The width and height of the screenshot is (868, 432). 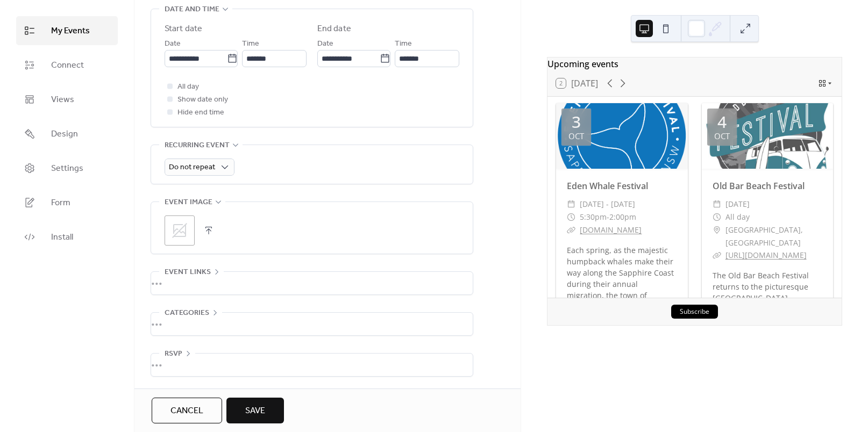 What do you see at coordinates (188, 203) in the screenshot?
I see `span: Event image` at bounding box center [188, 203].